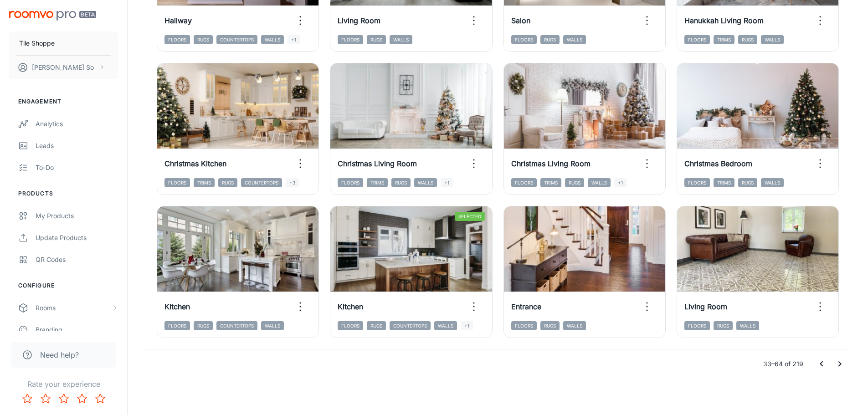 The width and height of the screenshot is (868, 415). I want to click on h6: Hanukkah Living Room, so click(725, 20).